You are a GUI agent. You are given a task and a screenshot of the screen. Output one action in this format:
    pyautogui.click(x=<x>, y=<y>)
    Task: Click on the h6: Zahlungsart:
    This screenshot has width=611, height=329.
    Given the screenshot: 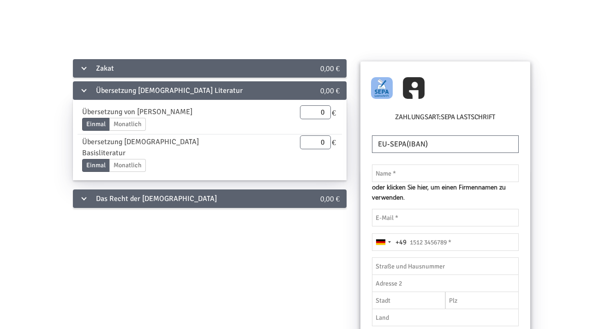 What is the action you would take?
    pyautogui.click(x=446, y=119)
    